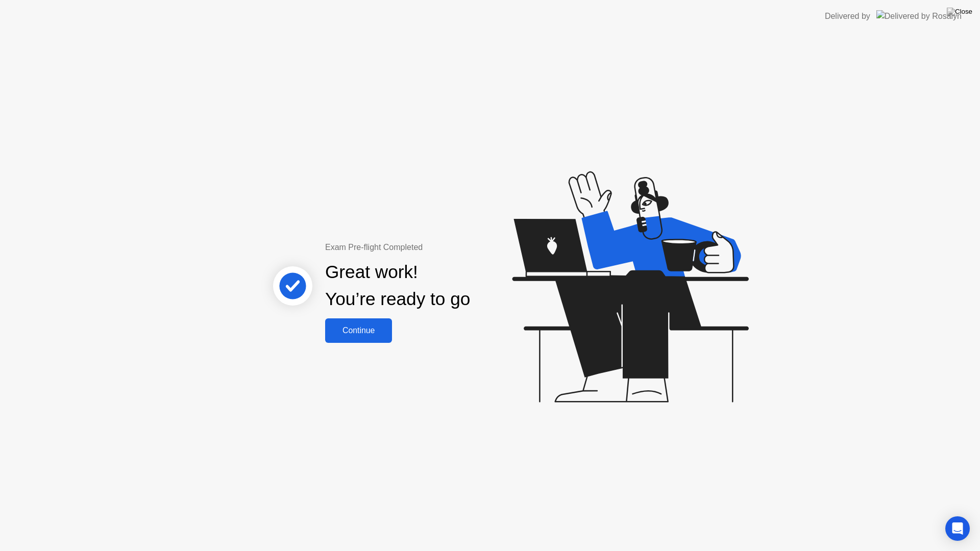  What do you see at coordinates (430, 248) in the screenshot?
I see `div: Exam Pre-flight Completed` at bounding box center [430, 248].